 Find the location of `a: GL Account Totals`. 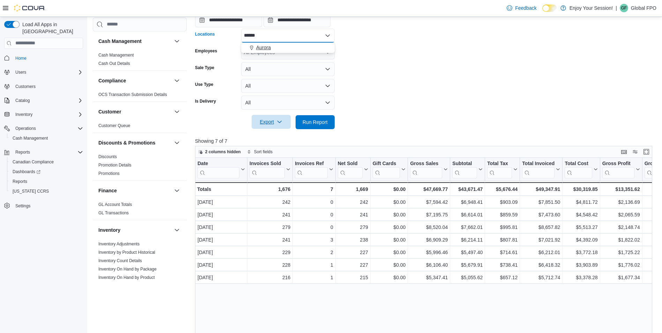

a: GL Account Totals is located at coordinates (115, 204).